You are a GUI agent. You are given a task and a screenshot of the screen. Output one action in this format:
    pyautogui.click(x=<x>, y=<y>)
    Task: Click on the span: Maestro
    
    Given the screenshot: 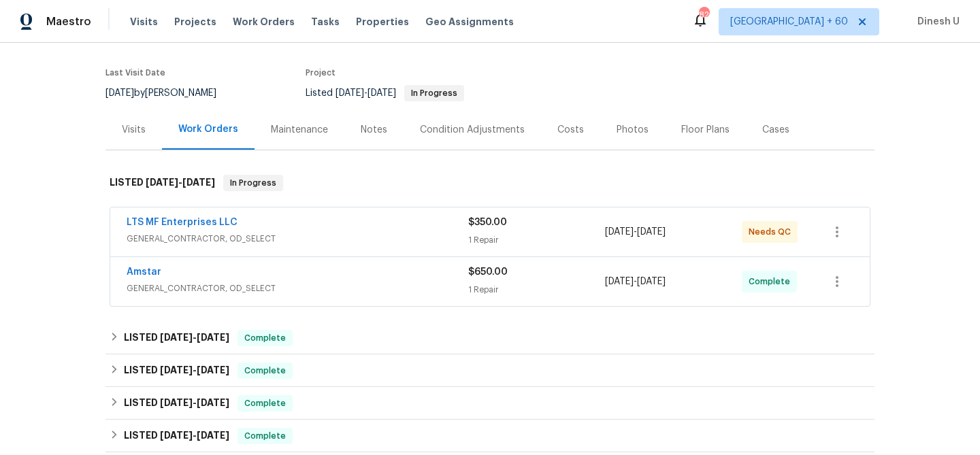 What is the action you would take?
    pyautogui.click(x=69, y=22)
    